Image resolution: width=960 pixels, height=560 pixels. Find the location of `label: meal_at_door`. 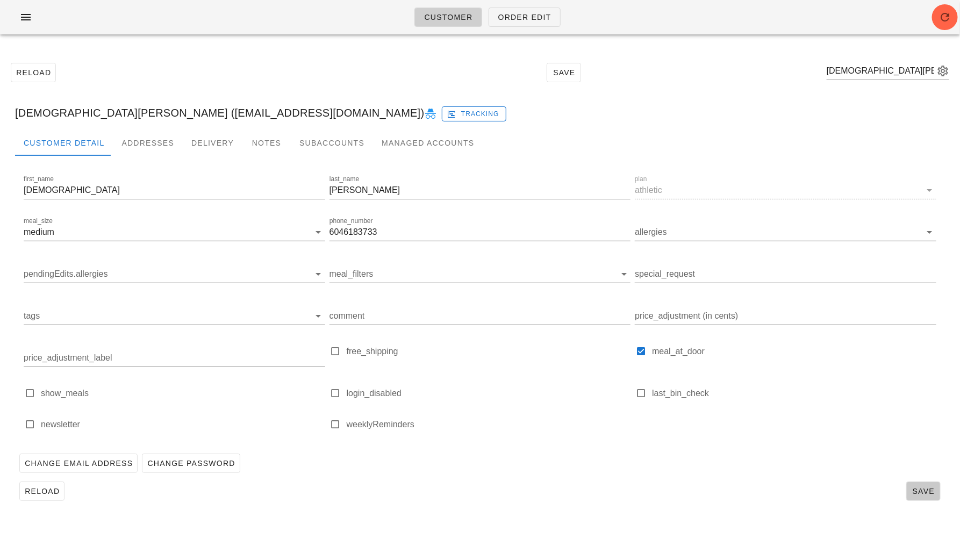

label: meal_at_door is located at coordinates (794, 352).